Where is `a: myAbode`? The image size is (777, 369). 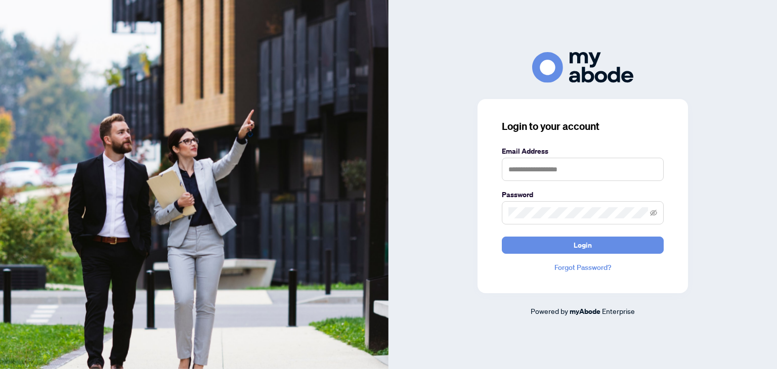
a: myAbode is located at coordinates (585, 312).